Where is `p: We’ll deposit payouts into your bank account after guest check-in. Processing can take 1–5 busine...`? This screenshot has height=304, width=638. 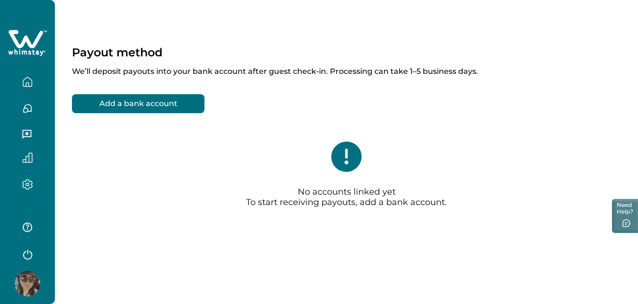 p: We’ll deposit payouts into your bank account after guest check-in. Processing can take 1–5 busine... is located at coordinates (347, 68).